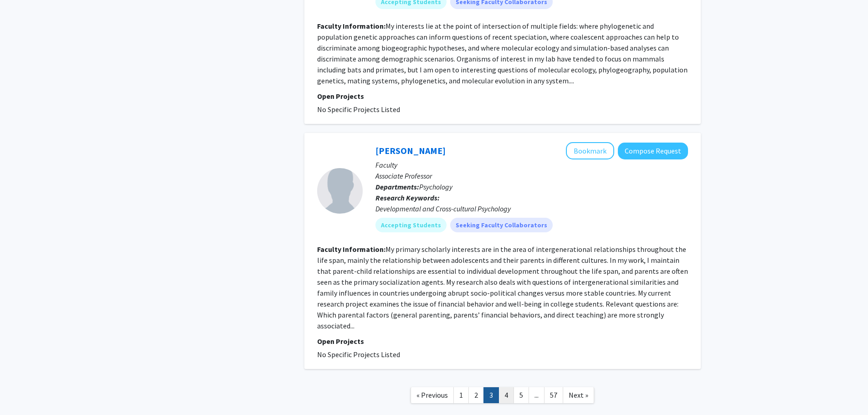  What do you see at coordinates (461, 395) in the screenshot?
I see `a: 1` at bounding box center [461, 395].